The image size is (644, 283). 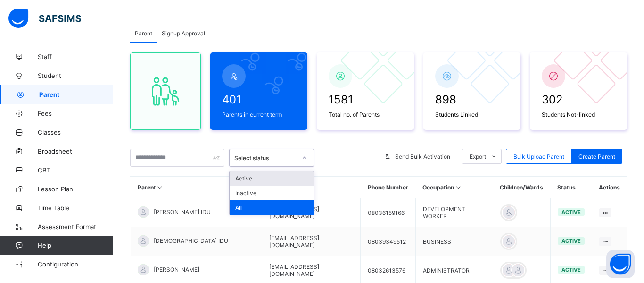 What do you see at coordinates (609, 187) in the screenshot?
I see `th: Actions` at bounding box center [609, 187].